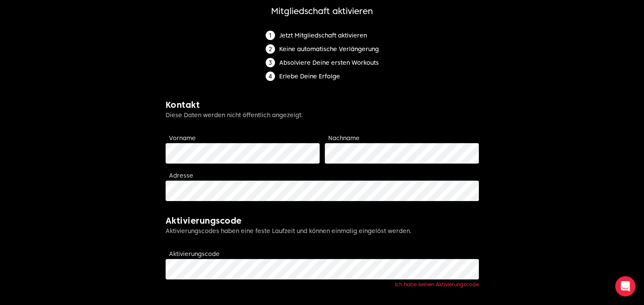 The image size is (644, 305). I want to click on h2: Kontakt, so click(322, 105).